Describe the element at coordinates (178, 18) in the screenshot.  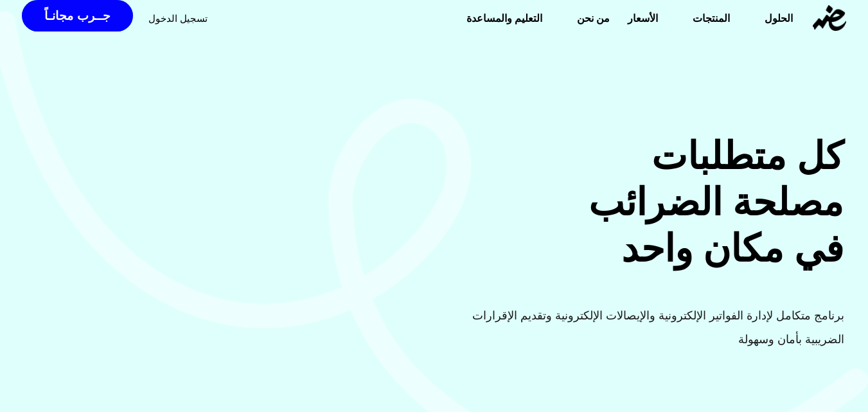
I see `span: تسجيل الدخول` at that location.